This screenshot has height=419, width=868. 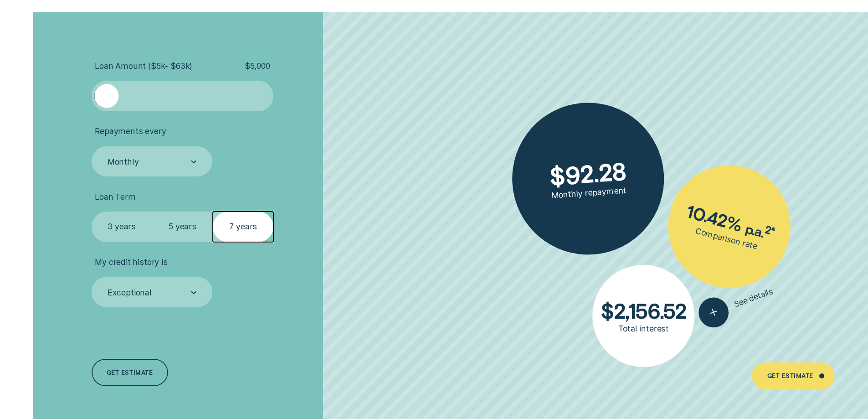 I want to click on span: My credit history is, so click(x=131, y=262).